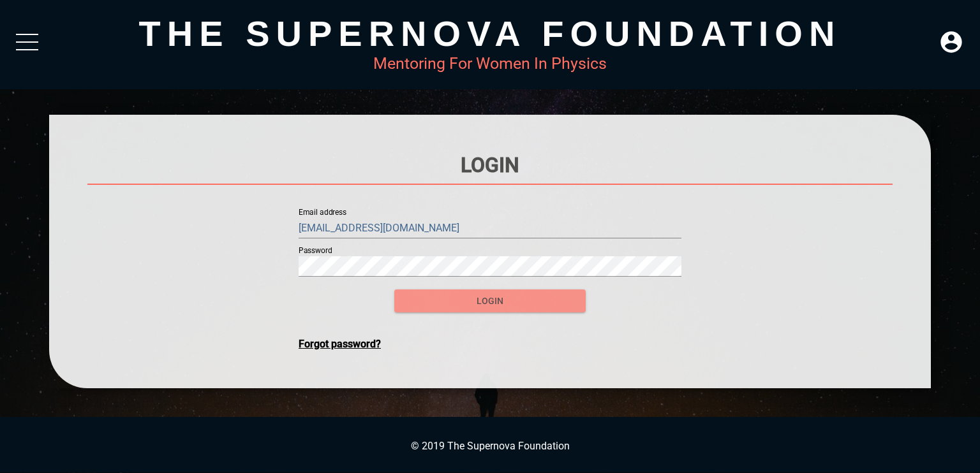 The image size is (980, 473). Describe the element at coordinates (490, 33) in the screenshot. I see `div: The Supernova Foundation` at that location.